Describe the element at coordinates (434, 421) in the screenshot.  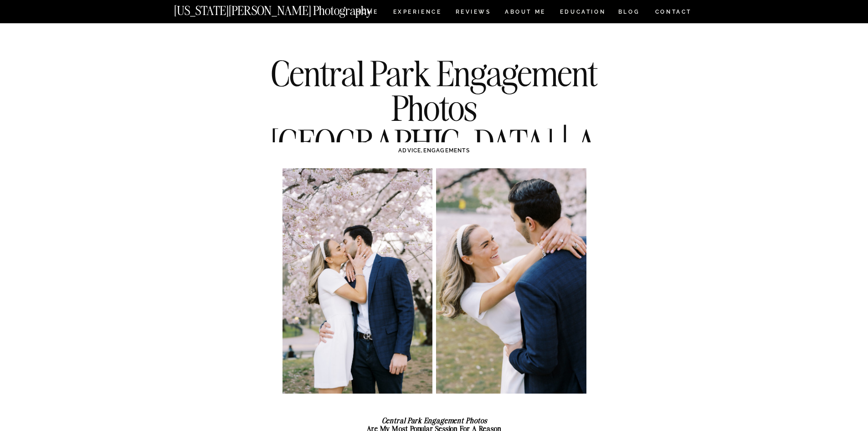
I see `strong: Central Park Engagement Photos` at that location.